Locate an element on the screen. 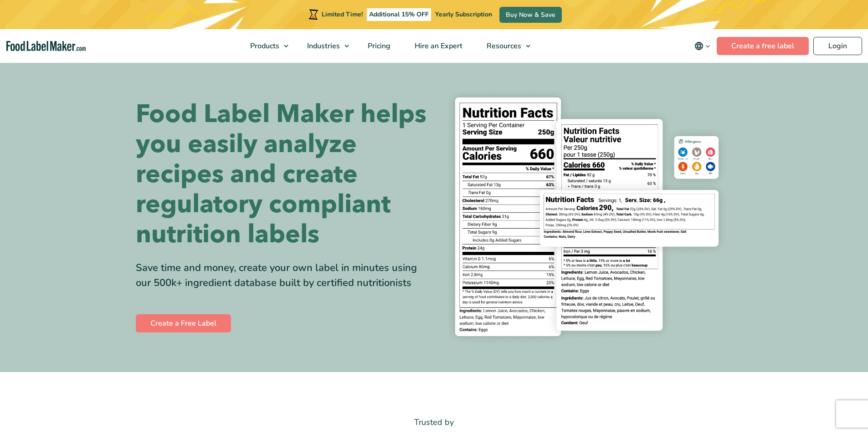 Image resolution: width=868 pixels, height=434 pixels. span: Industries is located at coordinates (323, 46).